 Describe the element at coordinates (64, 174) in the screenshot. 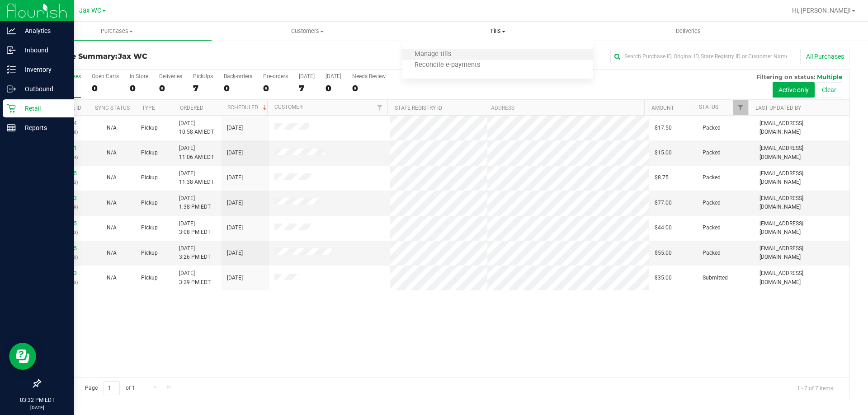

I see `a: 11838285` at that location.